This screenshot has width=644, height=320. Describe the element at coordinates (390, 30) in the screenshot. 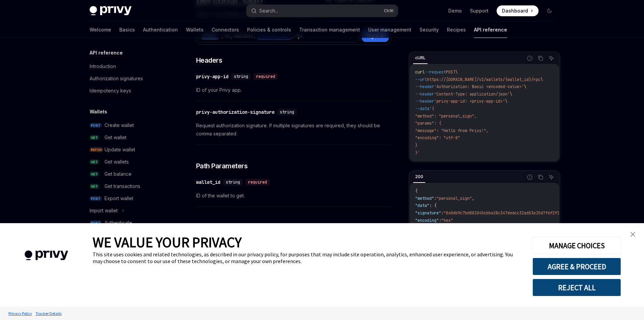

I see `a: User management` at that location.